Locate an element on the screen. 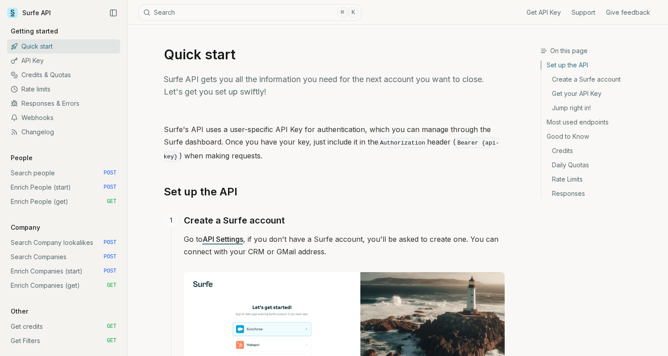  a: Get credits GET is located at coordinates (63, 326).